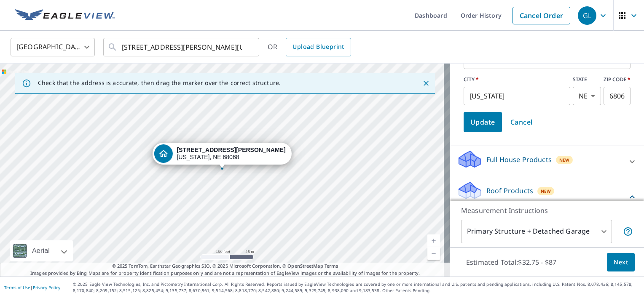 Image resolution: width=644 pixels, height=298 pixels. I want to click on p: © 2025 Eagle View Technologies, Inc. and Pictometry International Corp. All Rights Reserved. Repo..., so click(356, 288).